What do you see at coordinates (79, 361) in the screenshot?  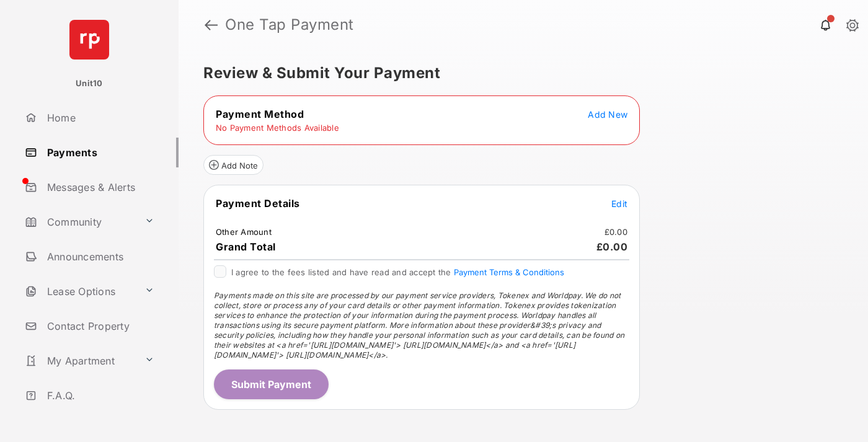 I see `a: My Apartment` at bounding box center [79, 361].